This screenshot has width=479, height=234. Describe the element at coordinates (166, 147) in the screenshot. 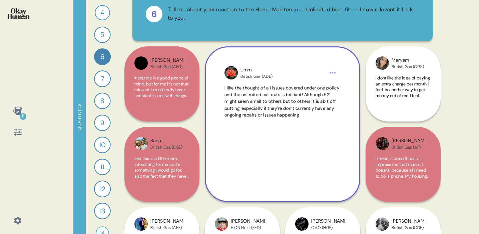

I see `div: British Gas (BGD)` at that location.